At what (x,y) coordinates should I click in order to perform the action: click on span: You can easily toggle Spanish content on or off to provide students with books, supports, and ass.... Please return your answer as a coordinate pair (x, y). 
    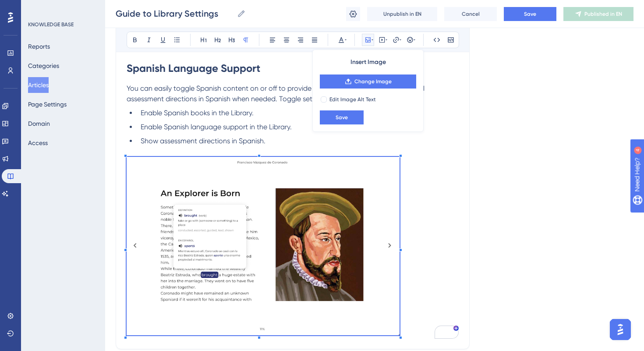
    Looking at the image, I should click on (277, 93).